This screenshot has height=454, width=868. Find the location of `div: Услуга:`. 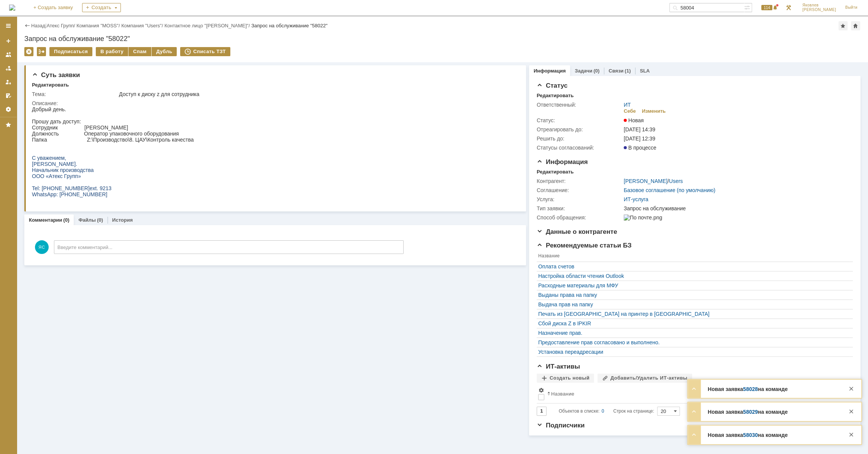

div: Услуга: is located at coordinates (579, 199).